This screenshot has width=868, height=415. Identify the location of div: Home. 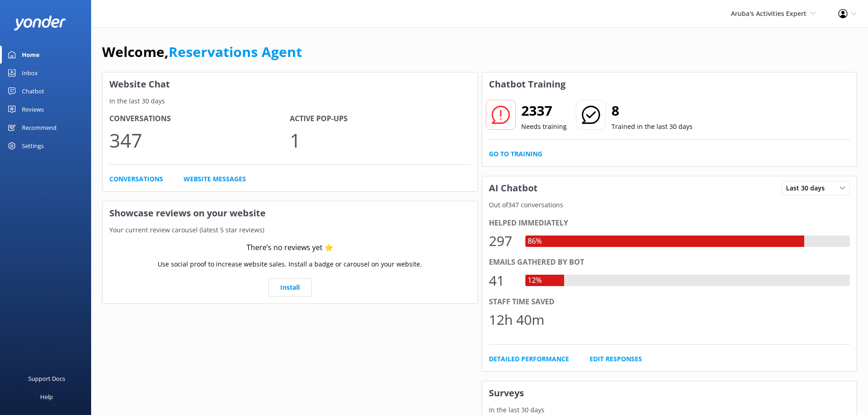
(31, 55).